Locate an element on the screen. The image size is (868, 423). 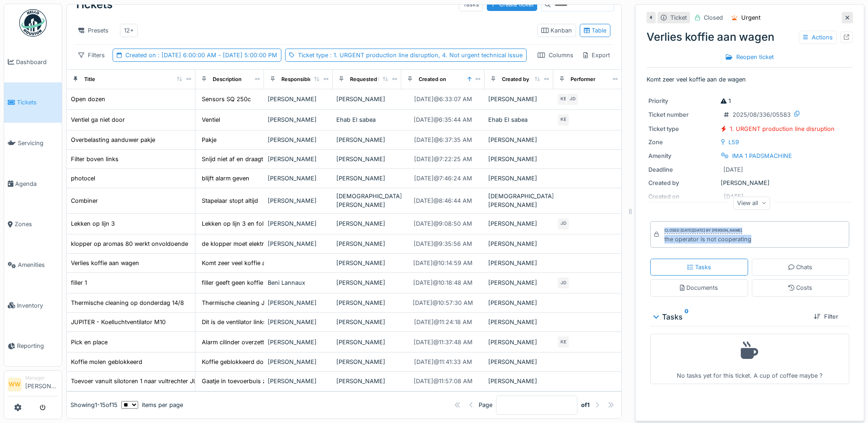
span: Dashboard is located at coordinates (37, 62).